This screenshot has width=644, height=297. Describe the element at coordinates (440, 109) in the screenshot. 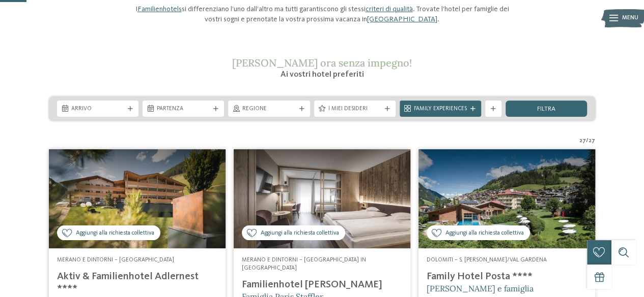

I see `span: Family Experiences` at that location.